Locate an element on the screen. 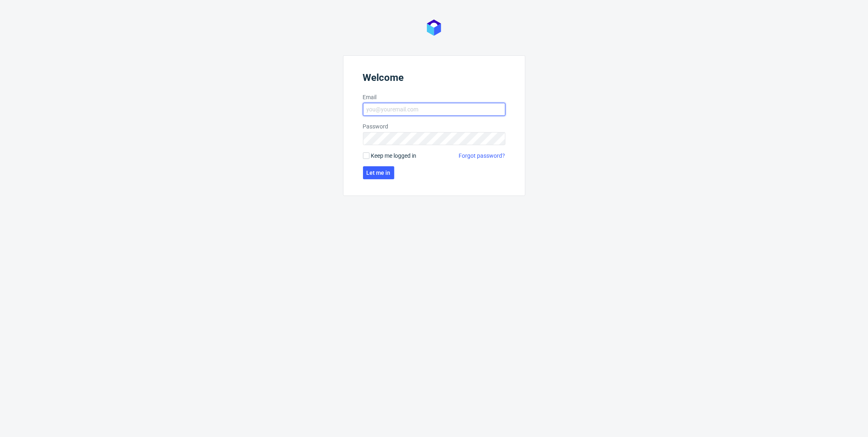 This screenshot has height=437, width=868. input: you@youremail.com is located at coordinates (434, 110).